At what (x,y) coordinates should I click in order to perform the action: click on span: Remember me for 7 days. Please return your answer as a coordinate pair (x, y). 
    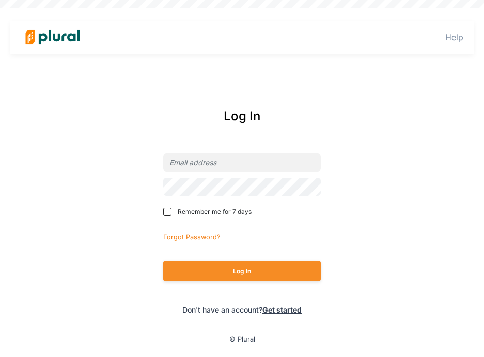
    Looking at the image, I should click on (214, 212).